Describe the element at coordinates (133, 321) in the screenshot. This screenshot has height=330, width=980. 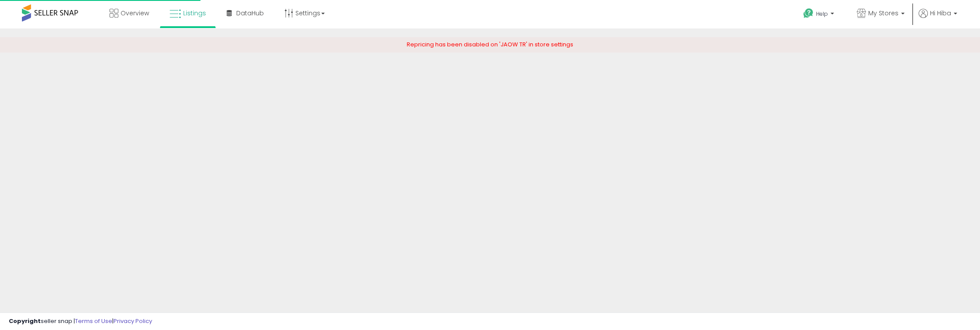
I see `a: Privacy Policy` at that location.